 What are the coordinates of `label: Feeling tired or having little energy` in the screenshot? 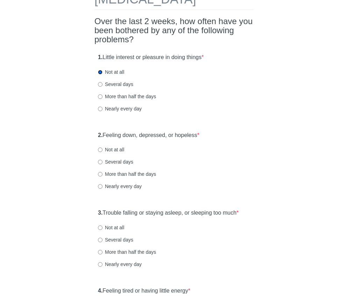 It's located at (144, 291).